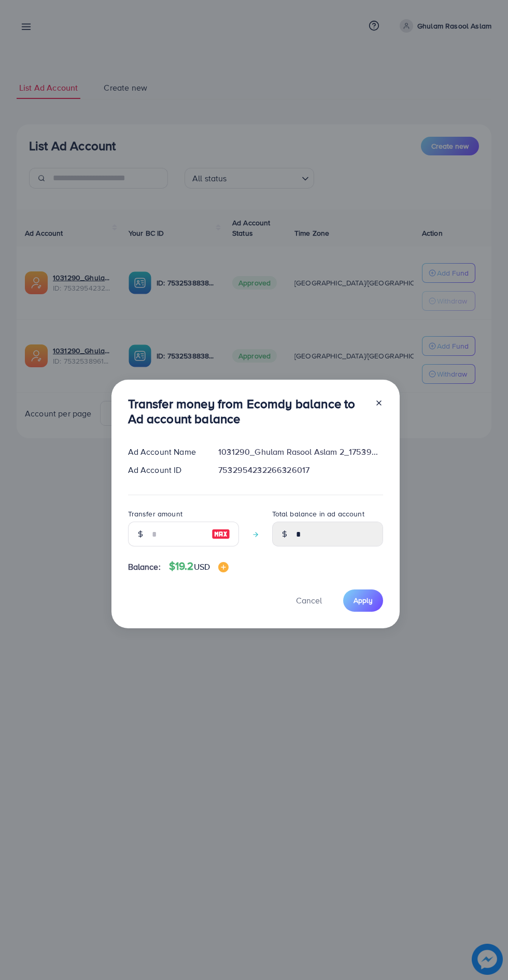 This screenshot has width=508, height=980. Describe the element at coordinates (144, 567) in the screenshot. I see `span: Balance:` at that location.